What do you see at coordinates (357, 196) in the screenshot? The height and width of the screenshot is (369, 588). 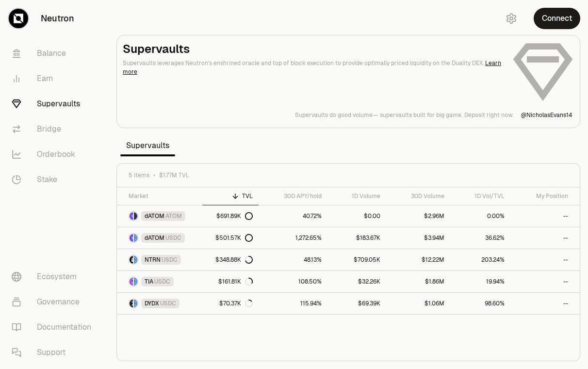 I see `div: 1D Volume` at bounding box center [357, 196].